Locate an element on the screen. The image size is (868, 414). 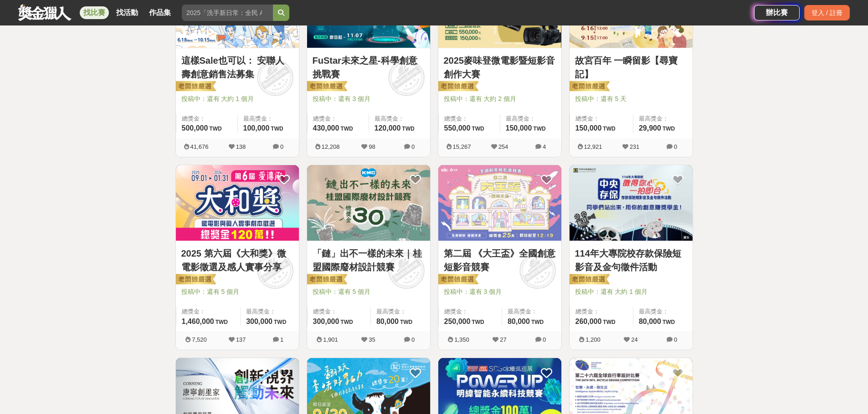
a: 作品集 is located at coordinates (160, 13).